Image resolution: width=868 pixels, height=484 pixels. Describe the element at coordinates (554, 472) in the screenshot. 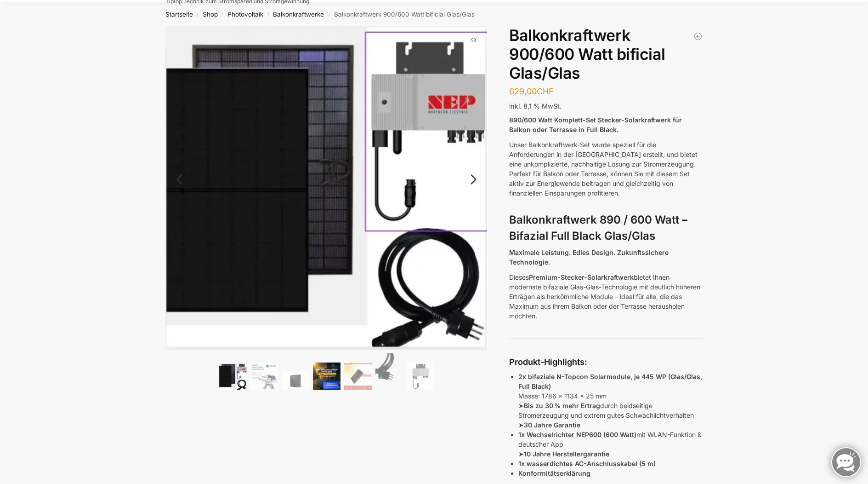

I see `strong: Konformitätserklärung` at that location.